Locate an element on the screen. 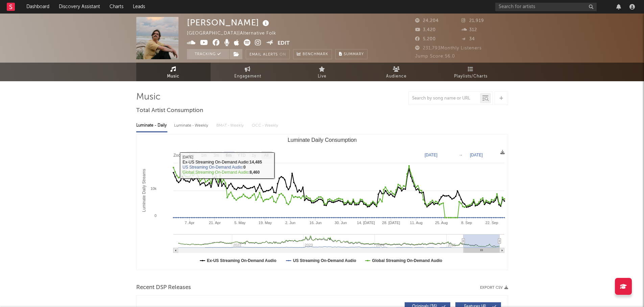  text: Luminate Daily Streams is located at coordinates (144, 190).